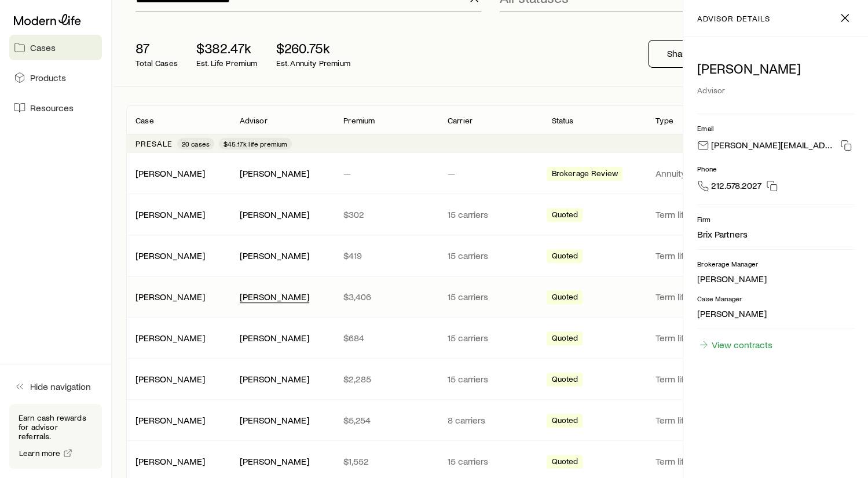  Describe the element at coordinates (154, 143) in the screenshot. I see `p: Presale` at that location.